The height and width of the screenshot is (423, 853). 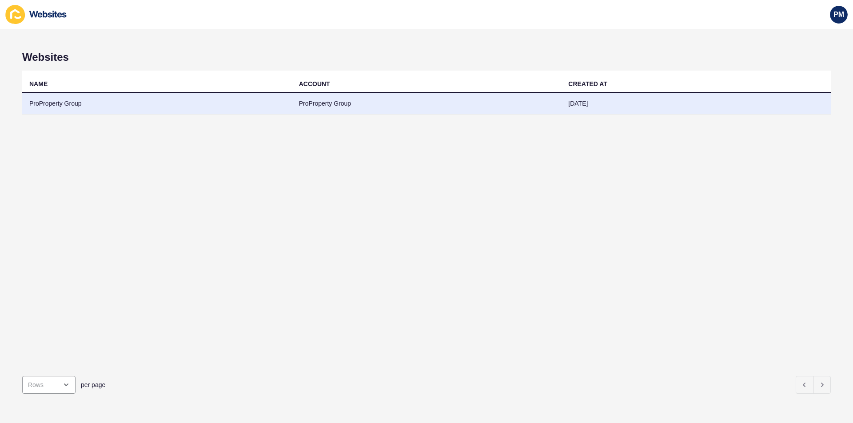 What do you see at coordinates (93, 385) in the screenshot?
I see `span: per page` at bounding box center [93, 385].